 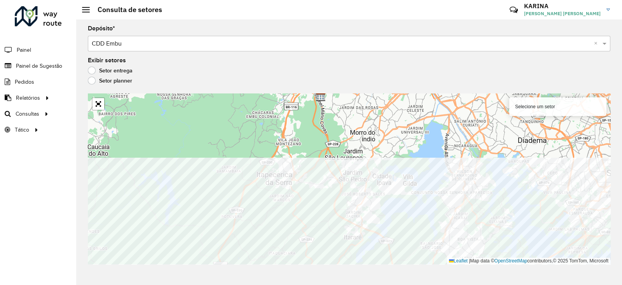 What do you see at coordinates (597, 44) in the screenshot?
I see `span: Clear all` at bounding box center [597, 44].